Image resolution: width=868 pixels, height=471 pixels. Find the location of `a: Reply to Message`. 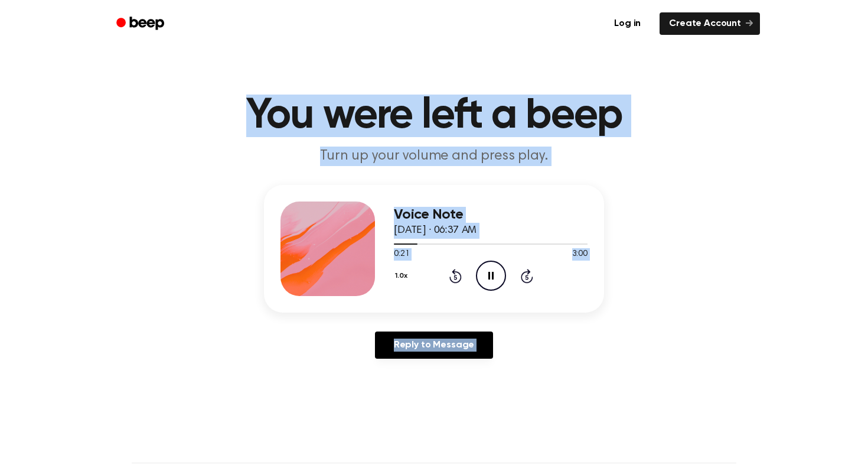

a: Reply to Message is located at coordinates (434, 345).